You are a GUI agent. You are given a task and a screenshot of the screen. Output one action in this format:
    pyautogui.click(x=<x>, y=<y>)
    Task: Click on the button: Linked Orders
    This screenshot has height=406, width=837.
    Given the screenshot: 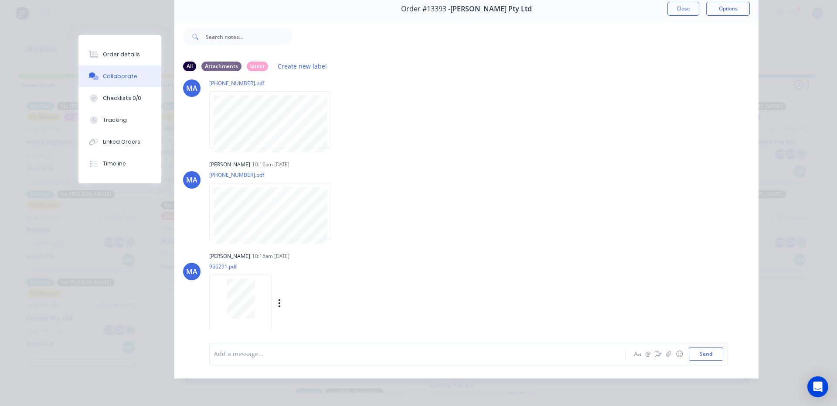 What is the action you would take?
    pyautogui.click(x=120, y=142)
    